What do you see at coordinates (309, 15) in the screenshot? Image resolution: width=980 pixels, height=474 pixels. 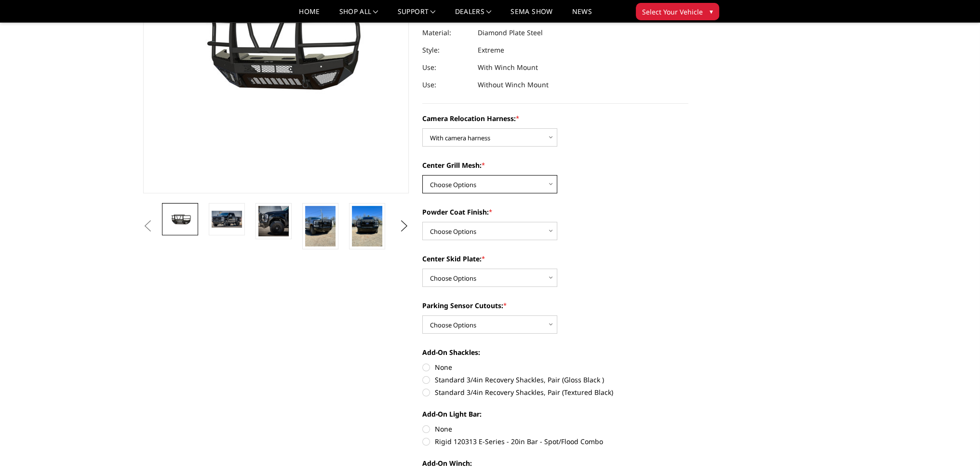 I see `a: Home` at bounding box center [309, 15].